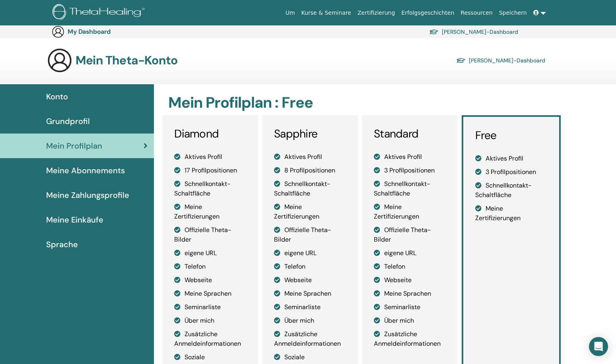 This screenshot has width=616, height=364. Describe the element at coordinates (126, 61) in the screenshot. I see `h3: Mein Theta-Konto` at that location.